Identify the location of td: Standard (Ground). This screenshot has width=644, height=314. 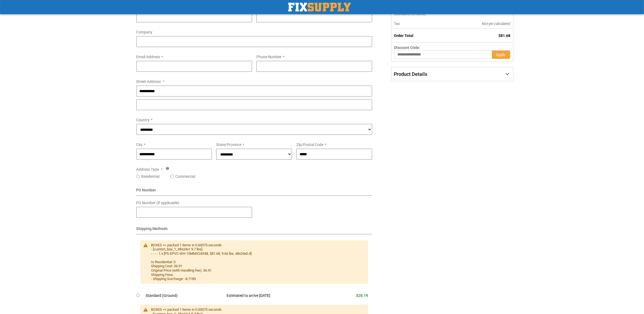
(184, 295).